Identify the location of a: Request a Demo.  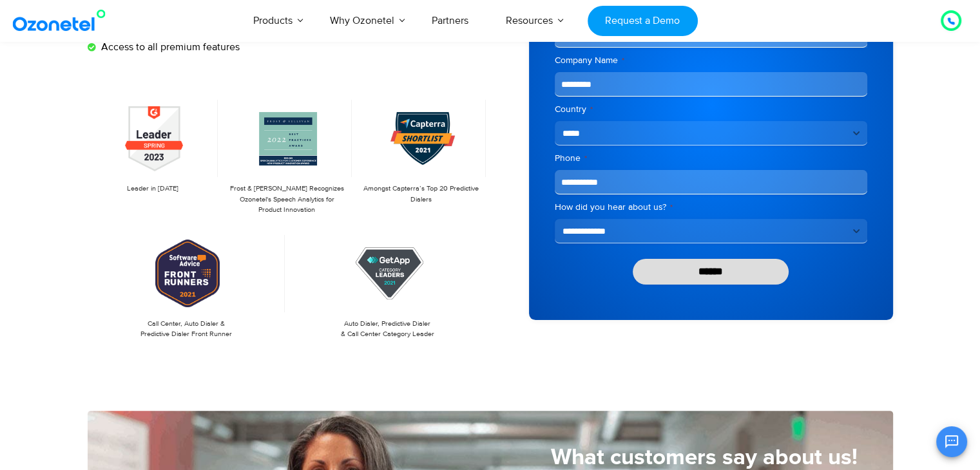
(642, 20).